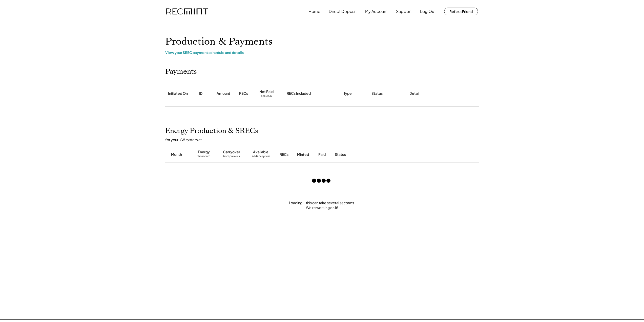 Image resolution: width=644 pixels, height=322 pixels. I want to click on div: Initiated On, so click(178, 93).